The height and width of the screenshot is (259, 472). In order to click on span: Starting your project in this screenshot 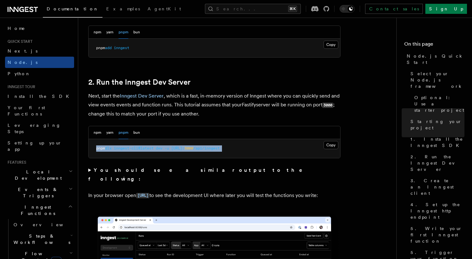, I will do `click(437, 125)`.